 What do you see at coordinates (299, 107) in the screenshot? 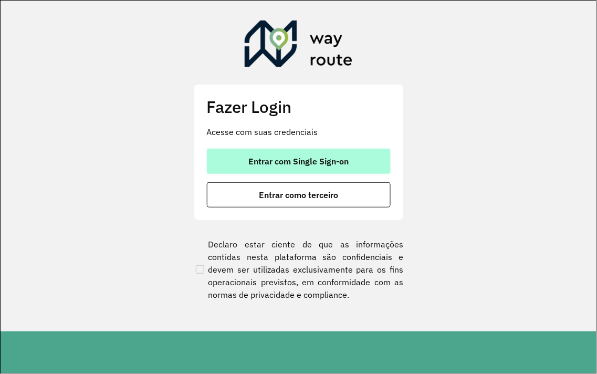
I see `h2: Fazer Login` at bounding box center [299, 107].